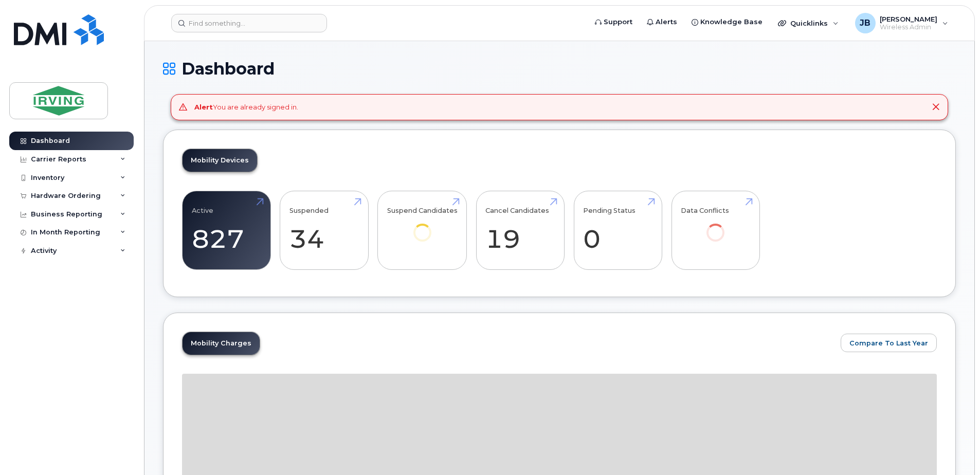  I want to click on a: Suspended 34, so click(324, 231).